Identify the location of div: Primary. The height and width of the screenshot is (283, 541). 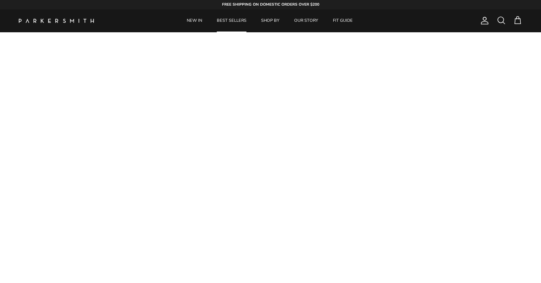
(270, 21).